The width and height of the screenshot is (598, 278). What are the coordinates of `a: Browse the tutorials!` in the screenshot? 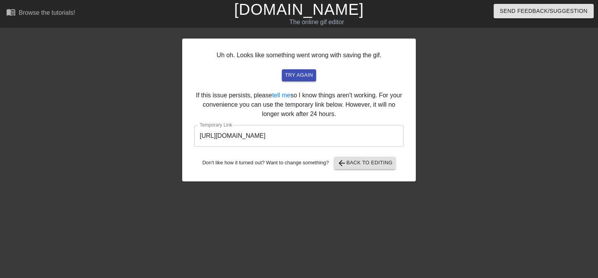 It's located at (41, 13).